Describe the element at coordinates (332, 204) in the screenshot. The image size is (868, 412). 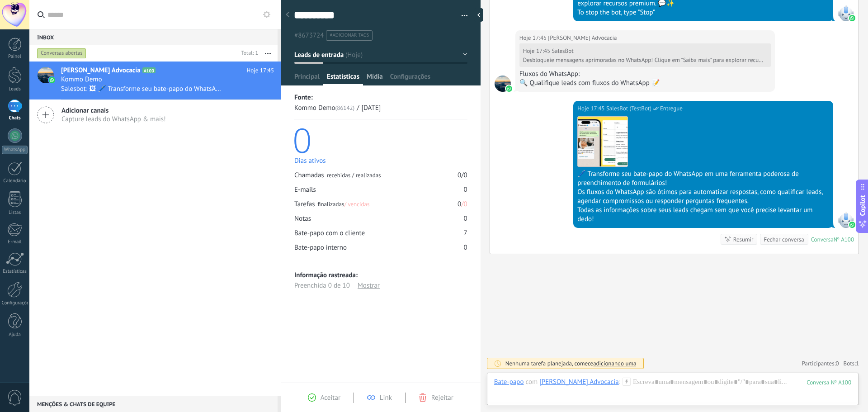
I see `div: Tarefas` at that location.